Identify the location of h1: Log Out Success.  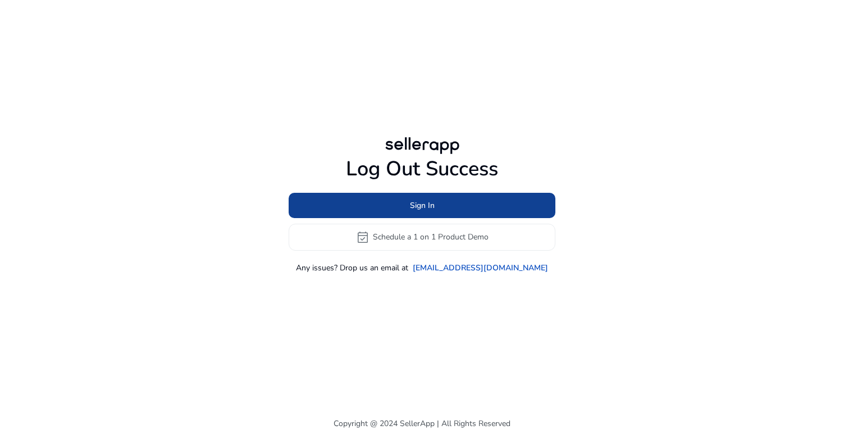
(422, 168).